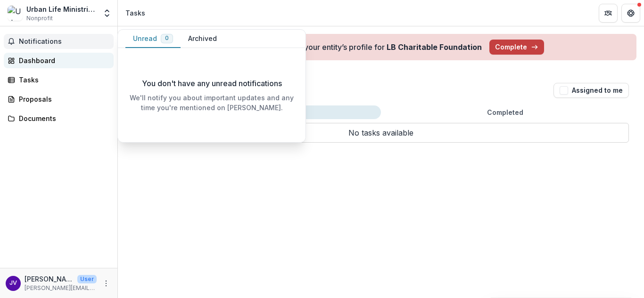 This screenshot has width=644, height=298. What do you see at coordinates (517, 47) in the screenshot?
I see `button: Complete` at bounding box center [517, 47].